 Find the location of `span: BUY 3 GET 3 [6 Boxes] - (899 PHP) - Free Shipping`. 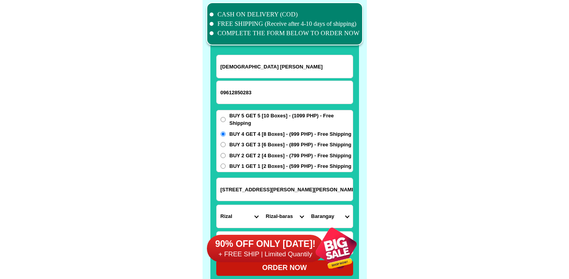

span: BUY 3 GET 3 [6 Boxes] - (899 PHP) - Free Shipping is located at coordinates (291, 145).